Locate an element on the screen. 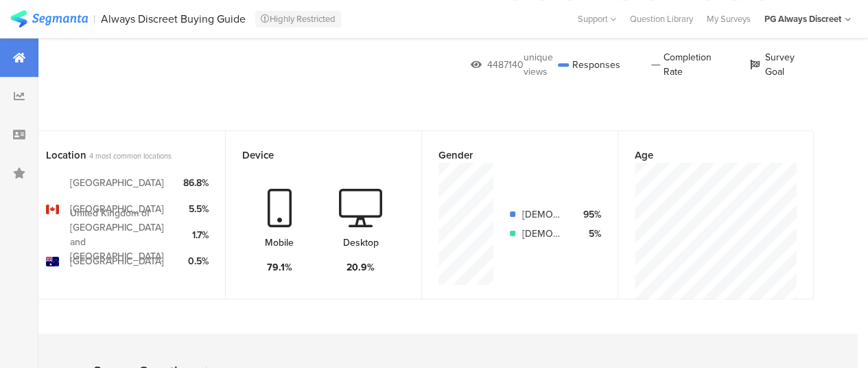  div: 20.9% is located at coordinates (360, 267).